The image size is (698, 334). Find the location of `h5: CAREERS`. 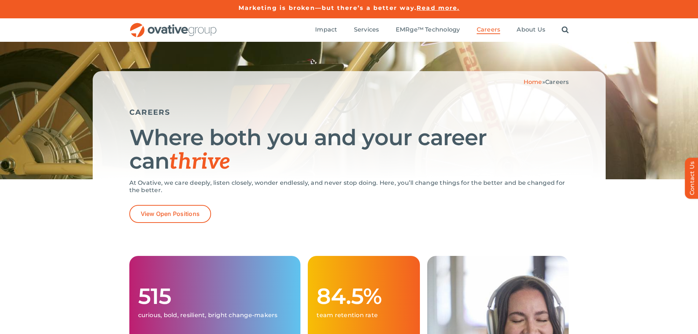

h5: CAREERS is located at coordinates (349, 112).